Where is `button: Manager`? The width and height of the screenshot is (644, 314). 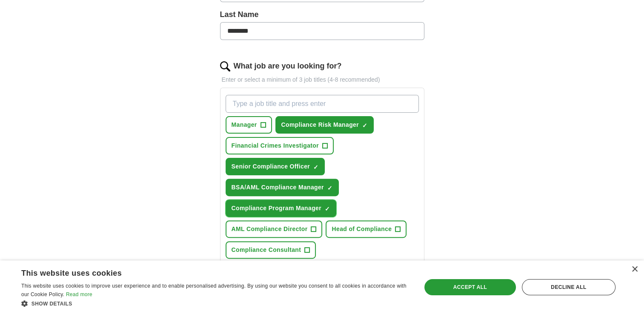
button: Manager is located at coordinates (248, 125).